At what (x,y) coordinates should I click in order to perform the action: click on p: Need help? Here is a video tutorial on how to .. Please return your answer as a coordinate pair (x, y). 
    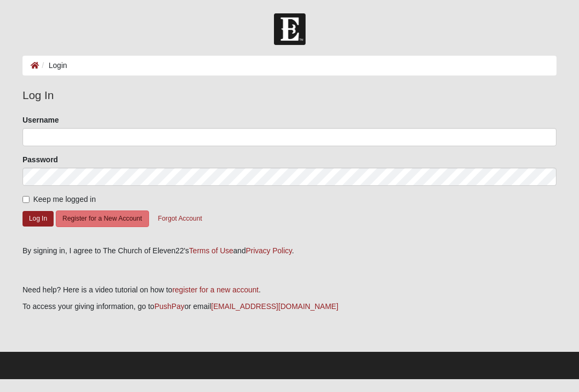
    Looking at the image, I should click on (290, 290).